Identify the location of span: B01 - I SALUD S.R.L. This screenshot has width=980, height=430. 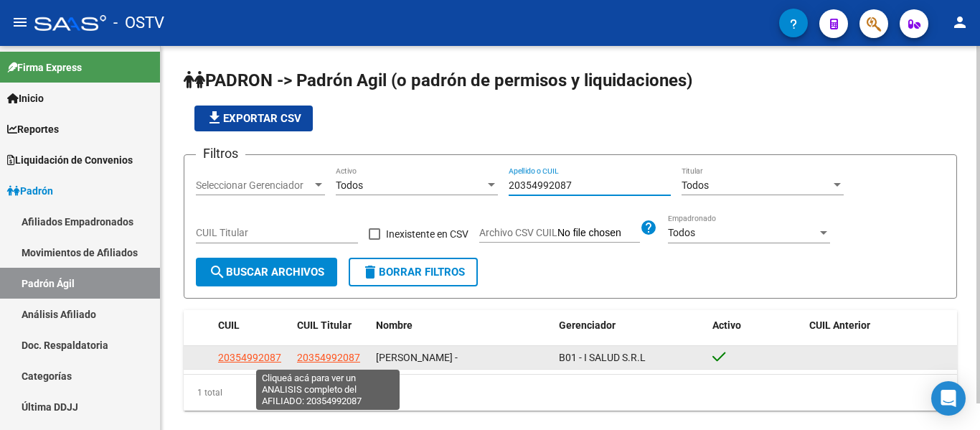
(602, 357).